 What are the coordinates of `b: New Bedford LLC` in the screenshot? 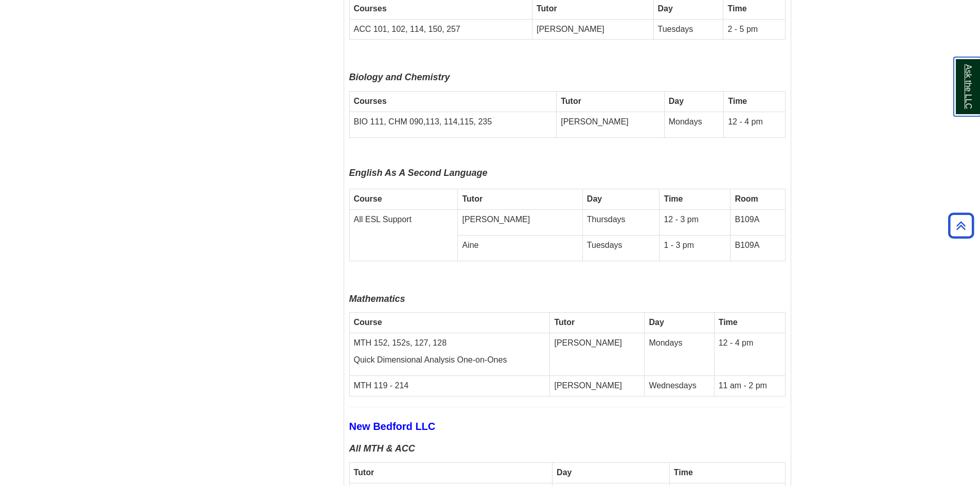 It's located at (392, 426).